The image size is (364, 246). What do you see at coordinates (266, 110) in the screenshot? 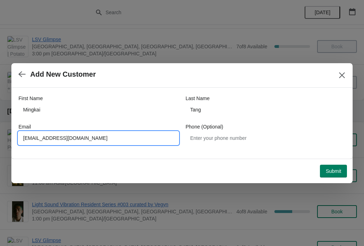
I see `input: Smith` at bounding box center [266, 110].